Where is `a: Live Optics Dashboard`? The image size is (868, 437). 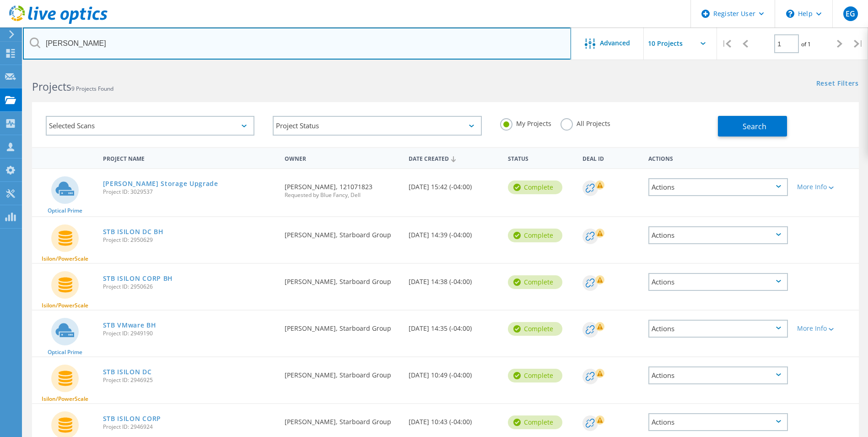
a: Live Optics Dashboard is located at coordinates (58, 23).